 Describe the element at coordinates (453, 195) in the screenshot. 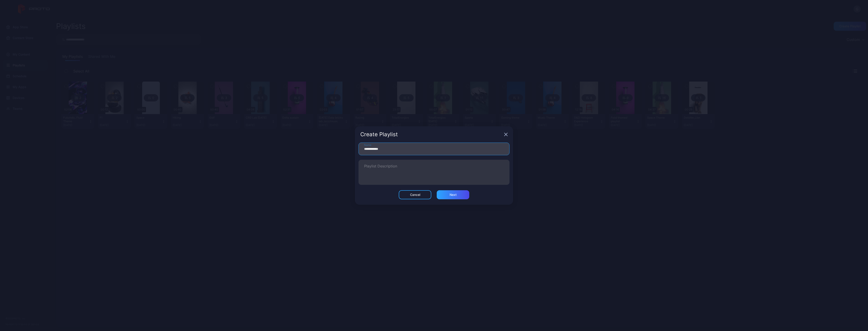

I see `button: Next` at that location.